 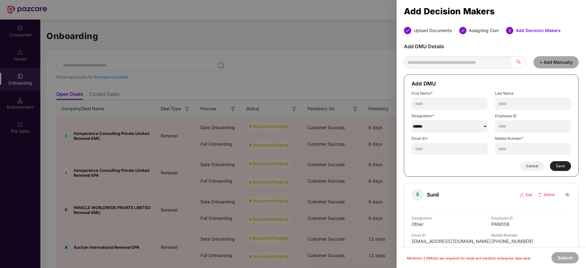 I want to click on span: Other, so click(x=451, y=225).